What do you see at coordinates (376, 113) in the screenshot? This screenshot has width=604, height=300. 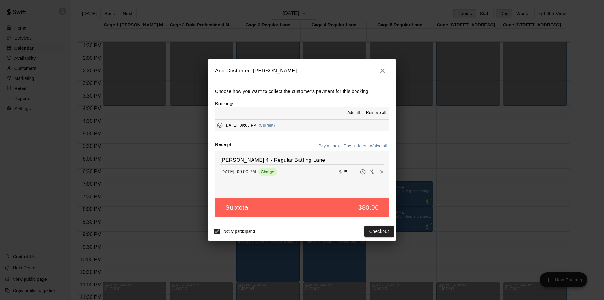 I see `button: Remove all` at bounding box center [376, 113].